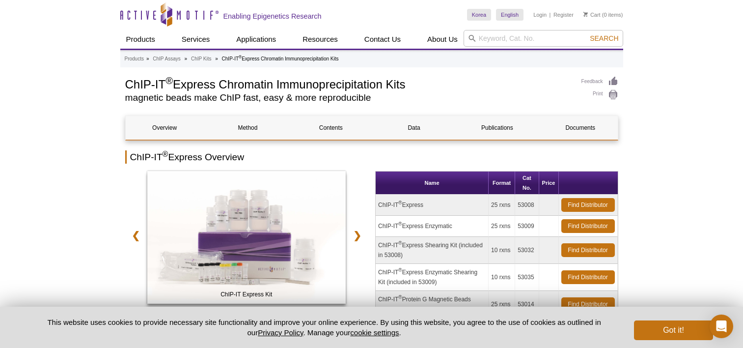 The image size is (743, 348). Describe the element at coordinates (413, 128) in the screenshot. I see `a: Data` at that location.